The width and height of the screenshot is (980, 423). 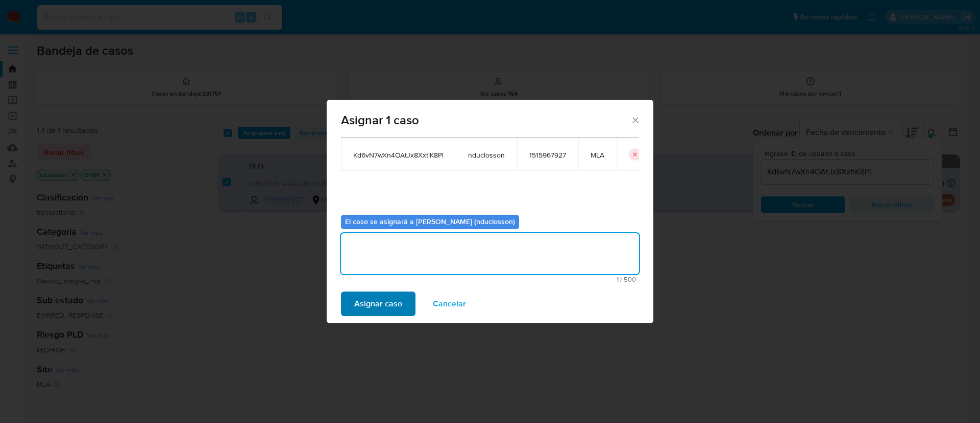 What do you see at coordinates (449, 304) in the screenshot?
I see `button: Cancelar` at bounding box center [449, 304].